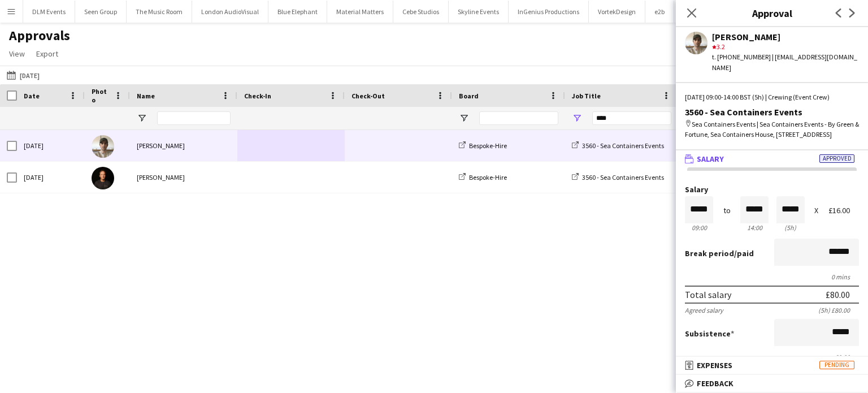 The image size is (868, 393). What do you see at coordinates (31, 95) in the screenshot?
I see `span: Date` at bounding box center [31, 95].